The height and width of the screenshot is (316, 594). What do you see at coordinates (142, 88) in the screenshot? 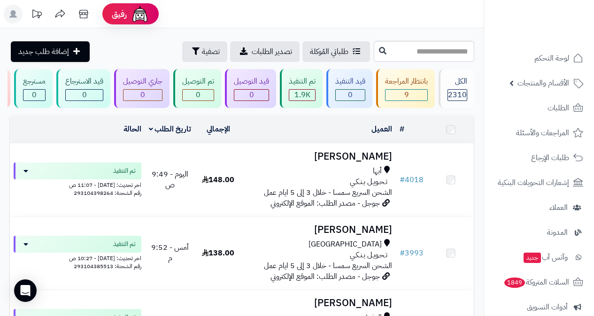
I see `a: جاري التوصيل 0` at bounding box center [142, 88].